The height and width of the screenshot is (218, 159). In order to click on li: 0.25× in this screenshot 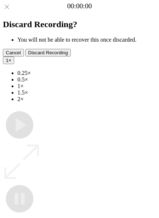, I will do `click(87, 73)`.